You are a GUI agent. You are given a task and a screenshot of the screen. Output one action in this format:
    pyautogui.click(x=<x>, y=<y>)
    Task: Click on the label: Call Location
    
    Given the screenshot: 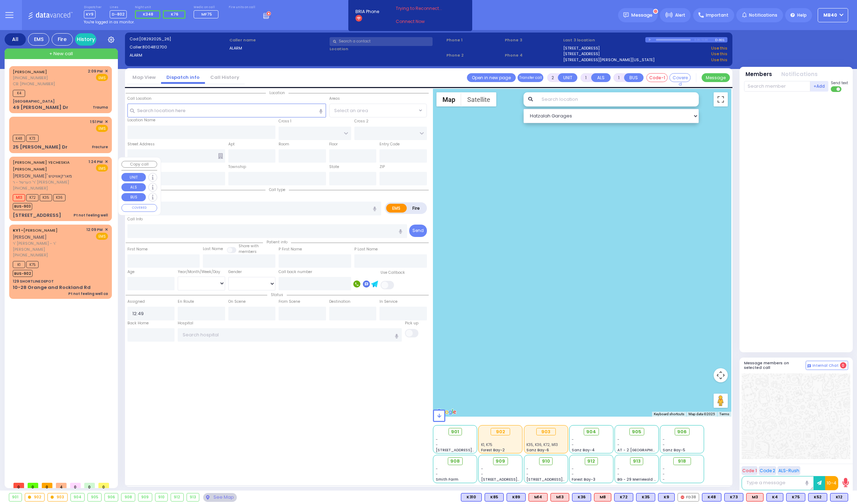 What is the action you would take?
    pyautogui.click(x=140, y=99)
    